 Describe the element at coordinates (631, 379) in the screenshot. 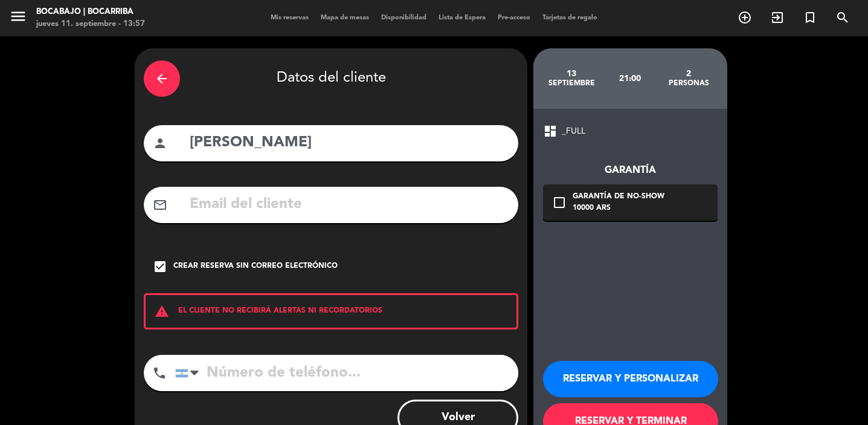

I see `button: RESERVAR Y PERSONALIZAR` at that location.